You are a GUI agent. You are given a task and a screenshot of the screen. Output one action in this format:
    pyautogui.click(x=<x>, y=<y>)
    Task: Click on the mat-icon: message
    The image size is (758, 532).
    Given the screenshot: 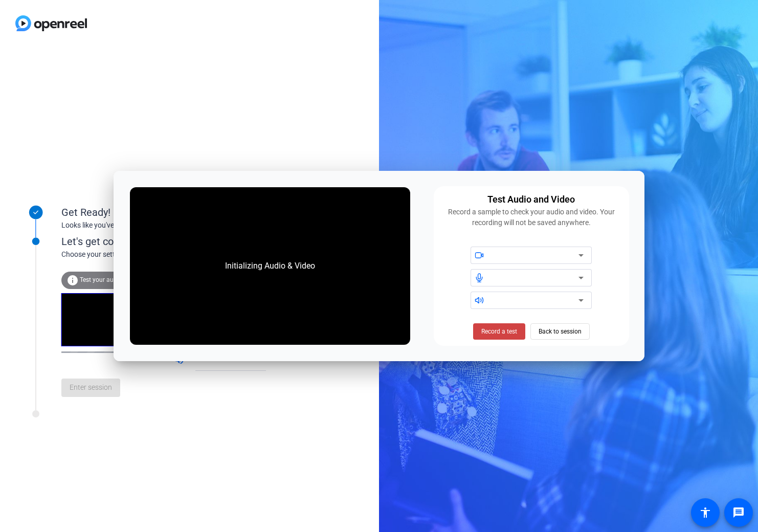 What is the action you would take?
    pyautogui.click(x=738, y=512)
    